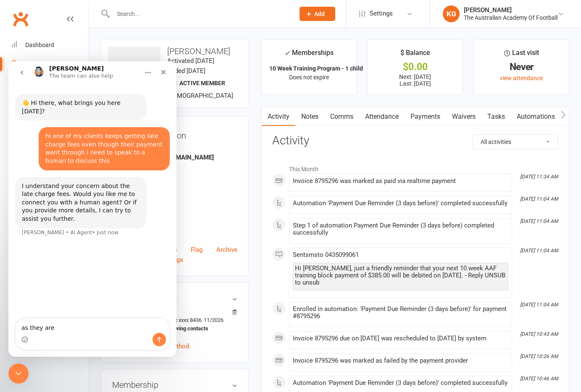 This screenshot has width=581, height=392. I want to click on div: Invoice 8795296 was marked as paid via realtime payment, so click(400, 181).